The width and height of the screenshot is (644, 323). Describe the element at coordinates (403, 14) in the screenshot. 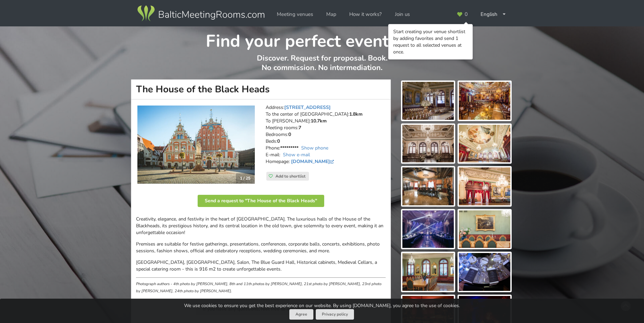

I see `a: Join us` at that location.